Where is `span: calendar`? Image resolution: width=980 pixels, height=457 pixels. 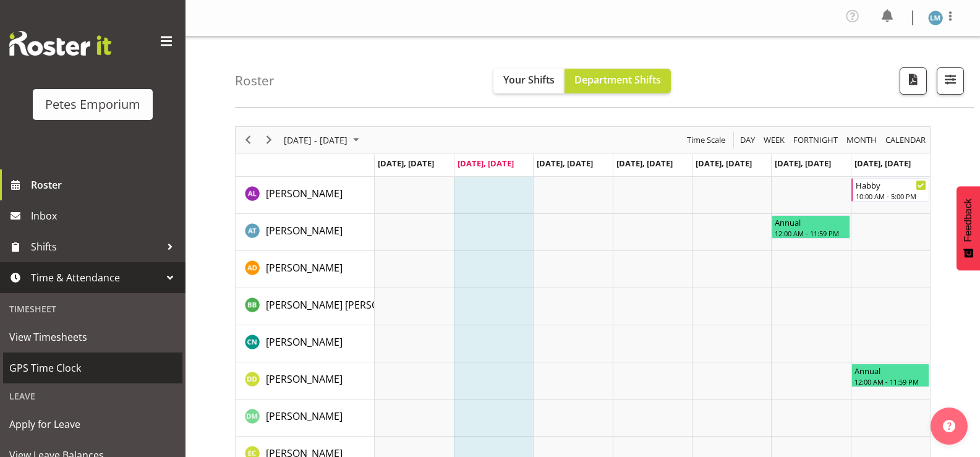
span: calendar is located at coordinates (905, 140).